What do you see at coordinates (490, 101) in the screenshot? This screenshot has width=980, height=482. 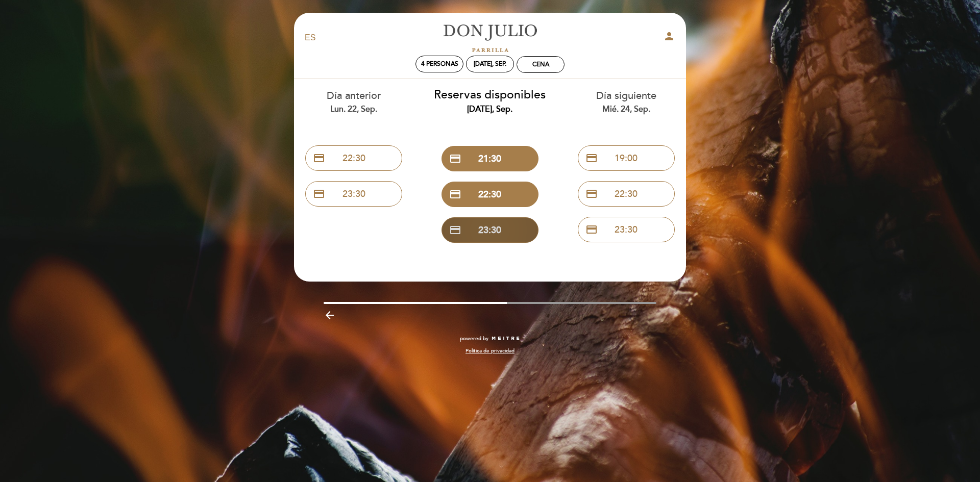 I see `div: Reservas disponibles` at bounding box center [490, 101].